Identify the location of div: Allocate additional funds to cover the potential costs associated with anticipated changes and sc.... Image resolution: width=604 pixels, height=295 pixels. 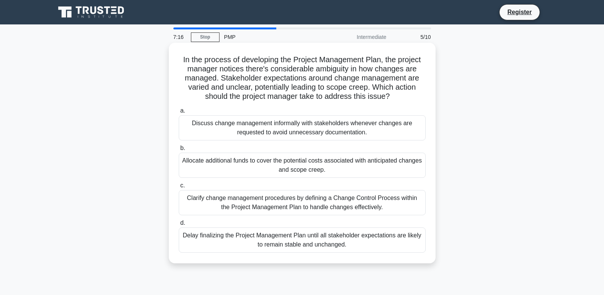
(302, 165).